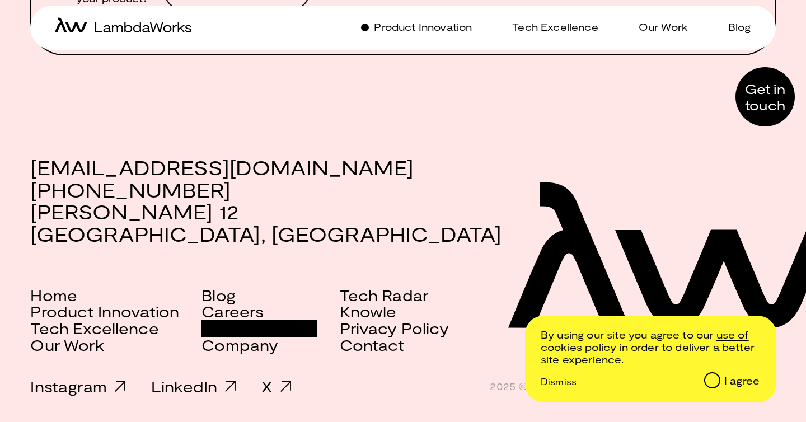 Image resolution: width=806 pixels, height=422 pixels. What do you see at coordinates (240, 345) in the screenshot?
I see `a: Company` at bounding box center [240, 345].